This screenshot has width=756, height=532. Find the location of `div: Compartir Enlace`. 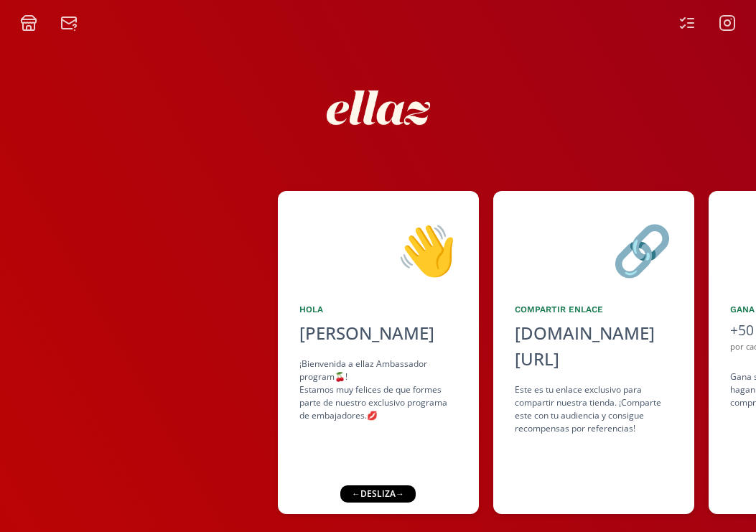

div: Compartir Enlace is located at coordinates (594, 310).